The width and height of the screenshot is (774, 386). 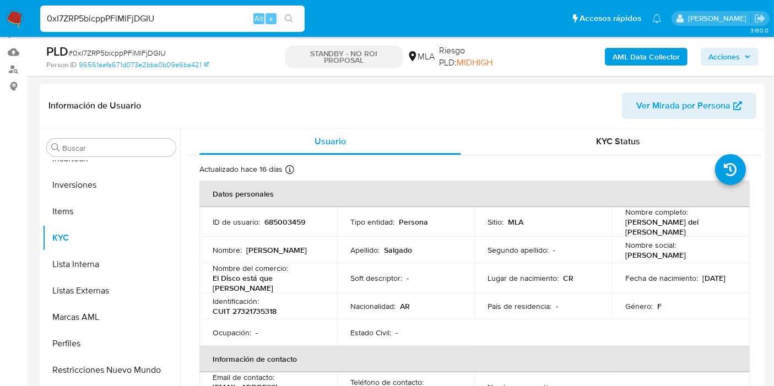 What do you see at coordinates (250, 268) in the screenshot?
I see `p: Nombre del comercio :` at bounding box center [250, 268].